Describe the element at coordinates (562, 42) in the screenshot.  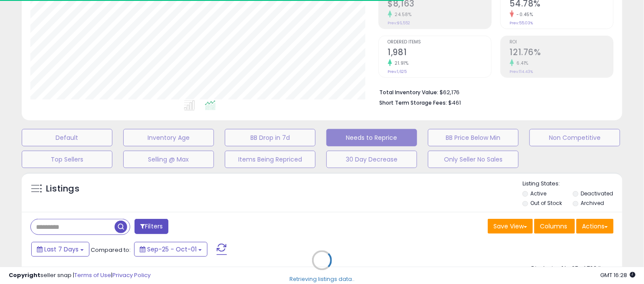
I see `span: ROI` at that location.